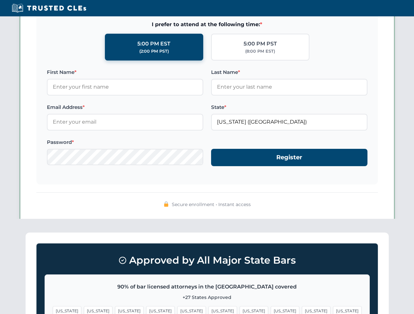 This screenshot has height=314, width=414. I want to click on label: First Name, so click(125, 72).